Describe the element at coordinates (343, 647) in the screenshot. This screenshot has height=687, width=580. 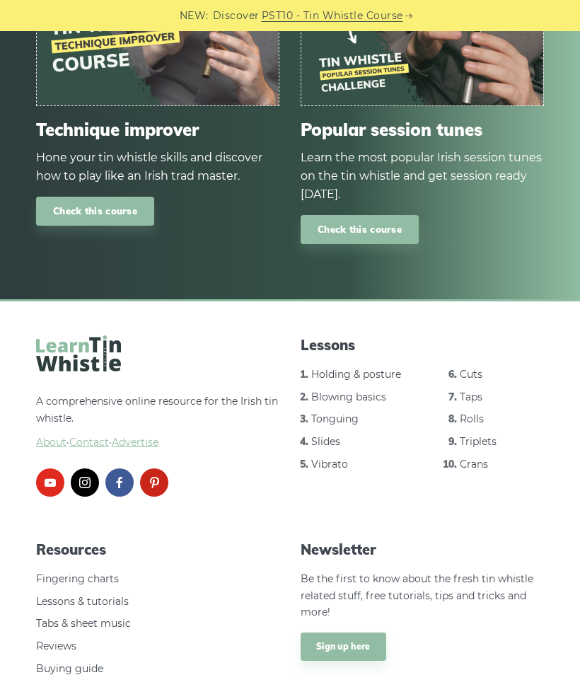
I see `a: Sign up here` at that location.